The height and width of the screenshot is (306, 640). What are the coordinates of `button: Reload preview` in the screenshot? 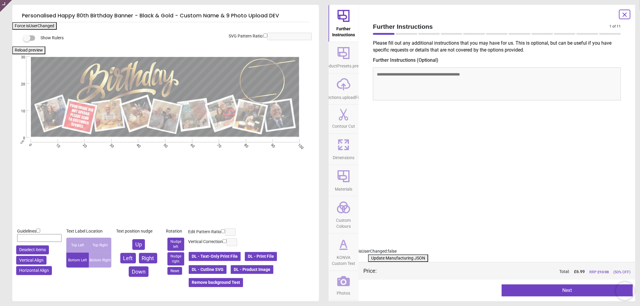 It's located at (29, 50).